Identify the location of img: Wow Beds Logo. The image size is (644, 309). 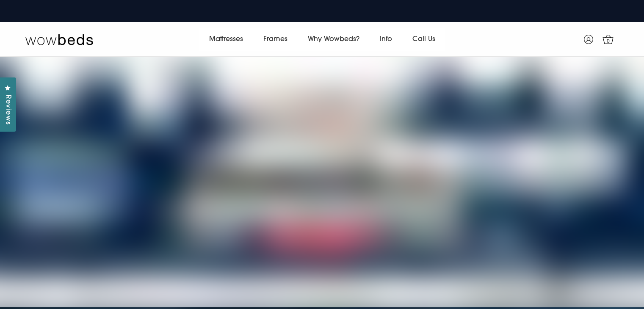
(59, 40).